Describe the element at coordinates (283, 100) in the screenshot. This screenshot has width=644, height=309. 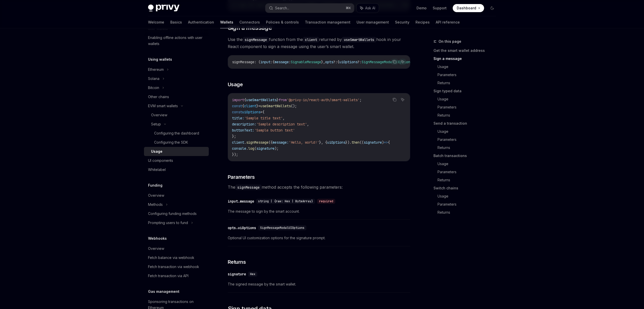
I see `span: from` at that location.